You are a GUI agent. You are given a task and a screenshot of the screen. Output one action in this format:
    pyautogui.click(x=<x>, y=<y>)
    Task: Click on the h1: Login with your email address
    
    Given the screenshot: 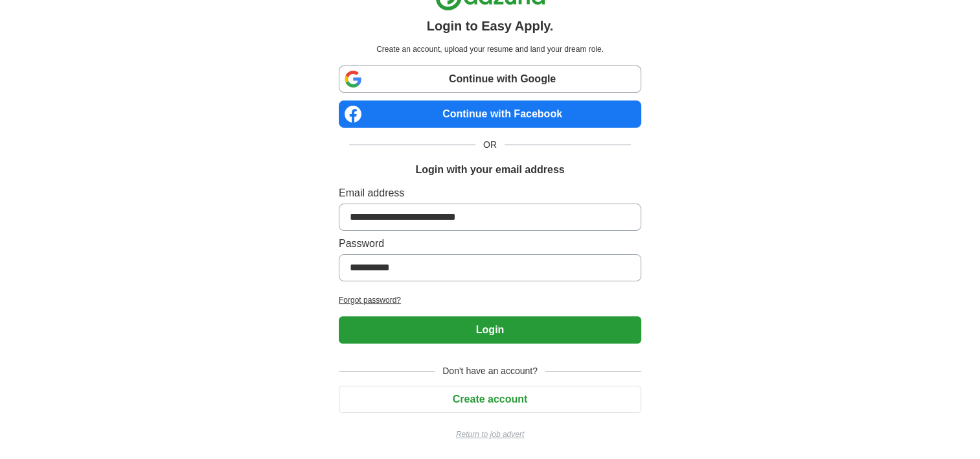 What is the action you would take?
    pyautogui.click(x=490, y=170)
    